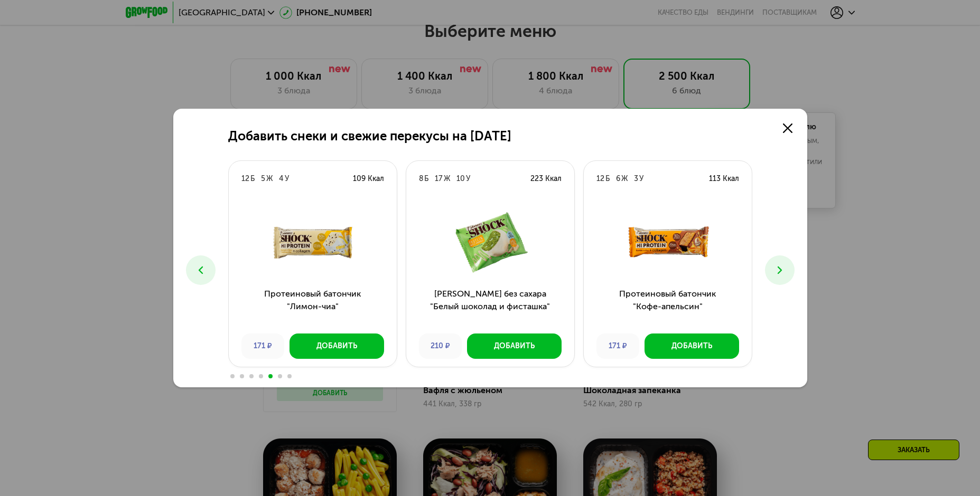 The width and height of the screenshot is (980, 496). I want to click on img: Протеиновый батончик "Кофе-апельсин", so click(668, 242).